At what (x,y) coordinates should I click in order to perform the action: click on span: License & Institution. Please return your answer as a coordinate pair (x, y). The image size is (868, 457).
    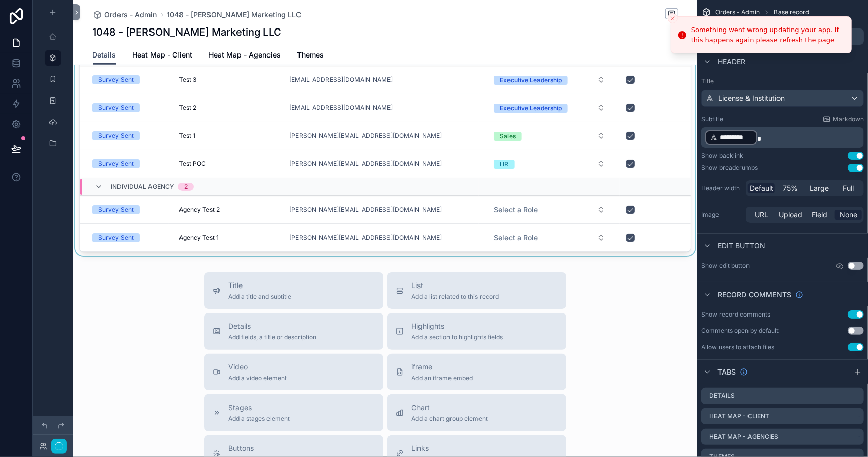
    Looking at the image, I should click on (751, 98).